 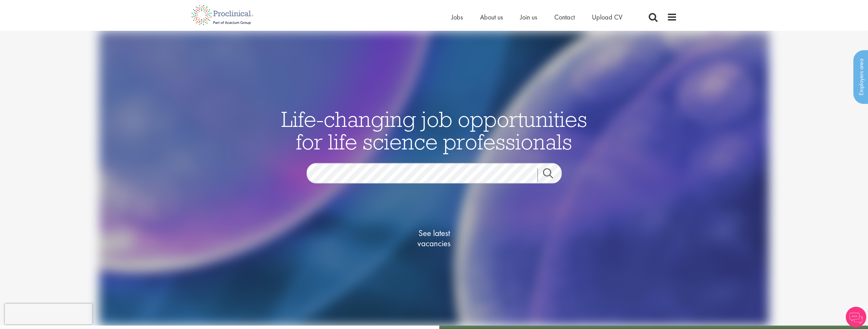 What do you see at coordinates (492, 17) in the screenshot?
I see `a: About us` at bounding box center [492, 17].